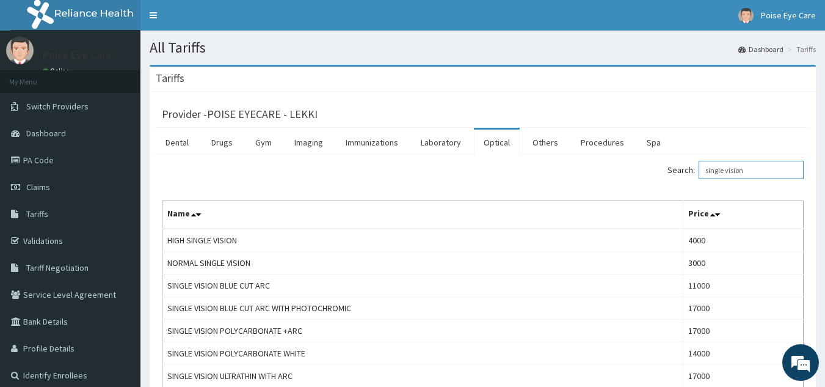 This screenshot has width=825, height=387. What do you see at coordinates (743, 263) in the screenshot?
I see `td: 3000` at bounding box center [743, 263].